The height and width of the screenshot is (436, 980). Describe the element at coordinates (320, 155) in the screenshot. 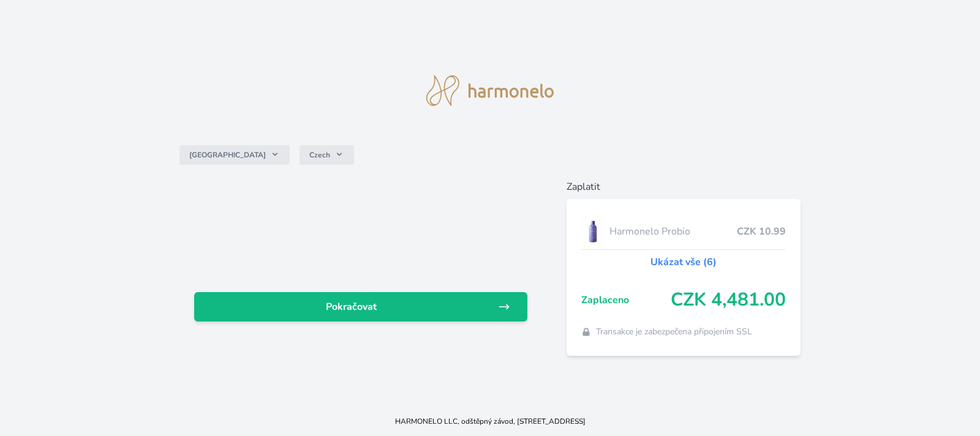

I see `span: Czech` at that location.